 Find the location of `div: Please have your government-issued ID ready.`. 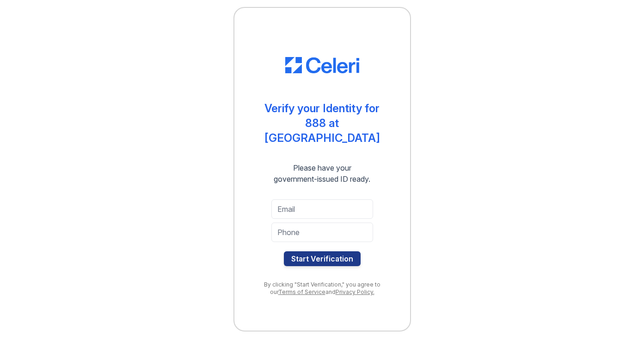

div: Please have your government-issued ID ready. is located at coordinates (322, 173).